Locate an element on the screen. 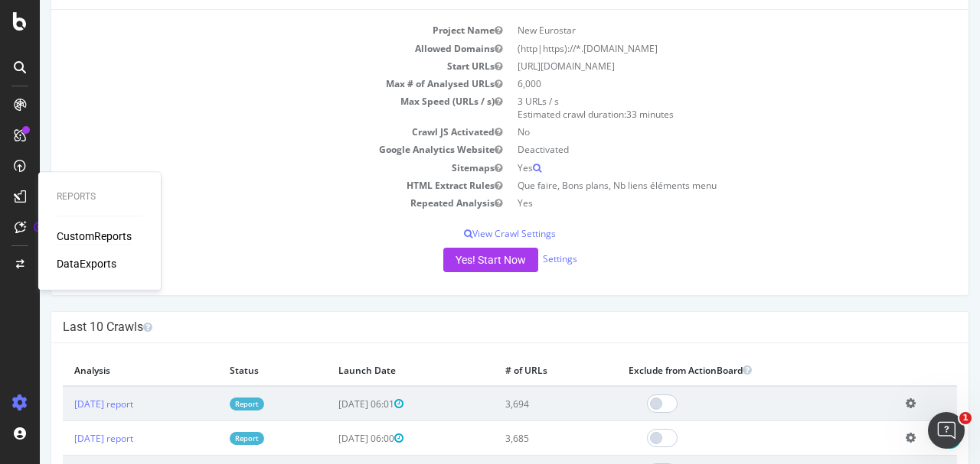  h4: Last 10 Crawls is located at coordinates (470, 327).